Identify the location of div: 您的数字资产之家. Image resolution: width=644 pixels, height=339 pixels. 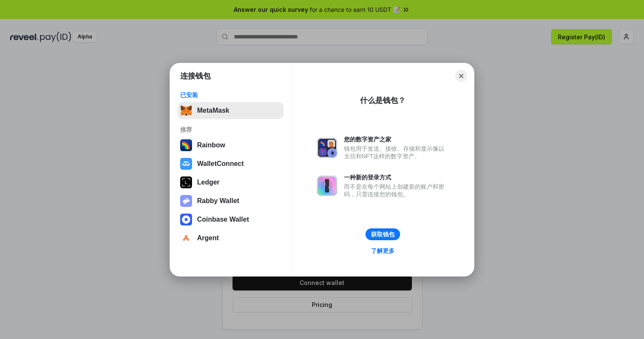
(396, 139).